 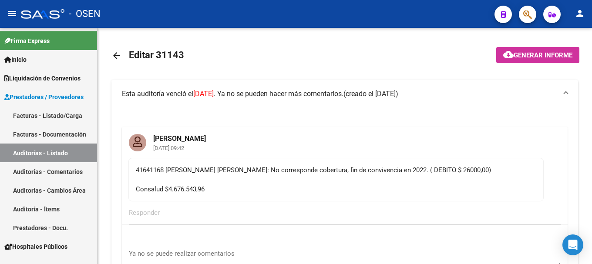 I want to click on span: Generar informe, so click(x=543, y=55).